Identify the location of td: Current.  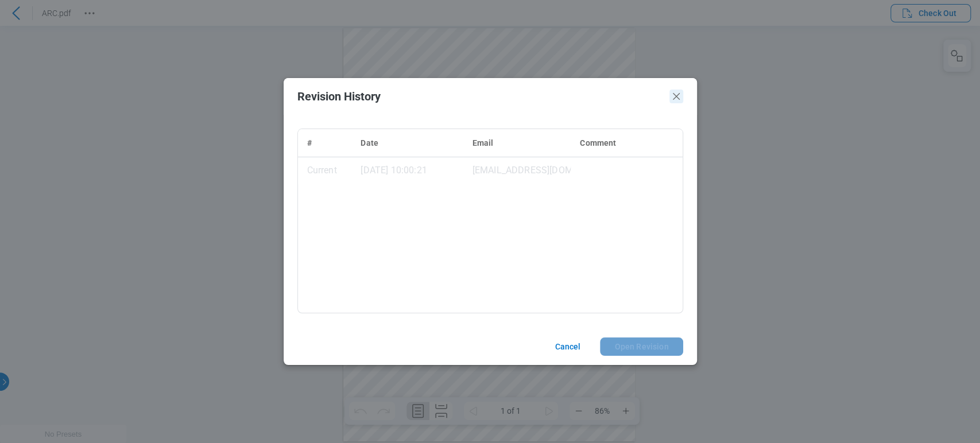
(325, 170).